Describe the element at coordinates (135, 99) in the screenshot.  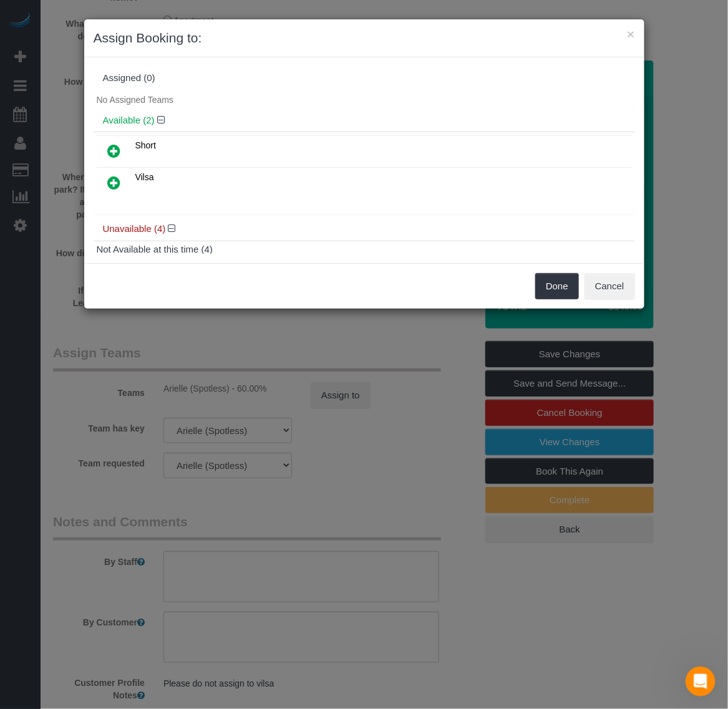
I see `span: No Assigned Teams` at that location.